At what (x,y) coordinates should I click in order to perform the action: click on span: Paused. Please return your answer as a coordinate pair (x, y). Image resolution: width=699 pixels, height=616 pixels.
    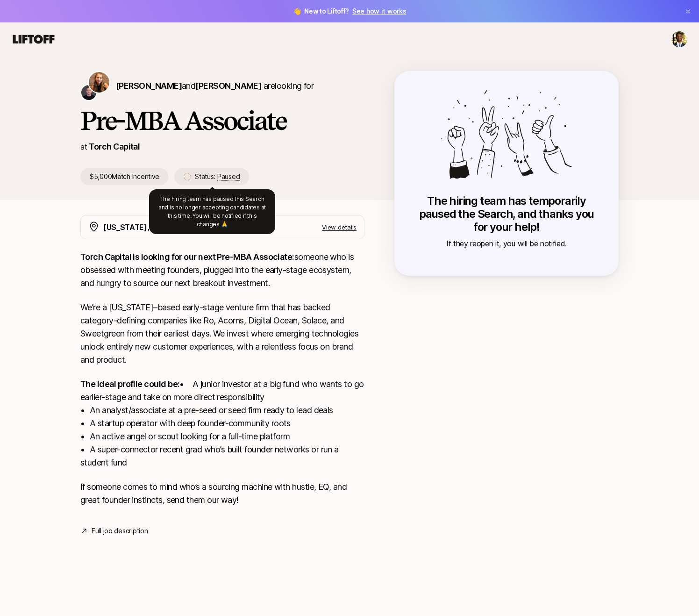
    Looking at the image, I should click on (229, 176).